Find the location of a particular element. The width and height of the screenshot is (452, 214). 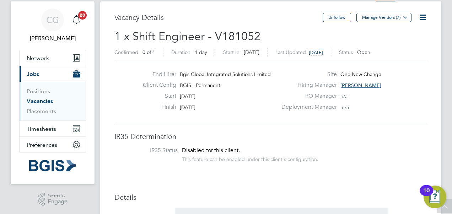

div: Jobs is located at coordinates (53, 101).